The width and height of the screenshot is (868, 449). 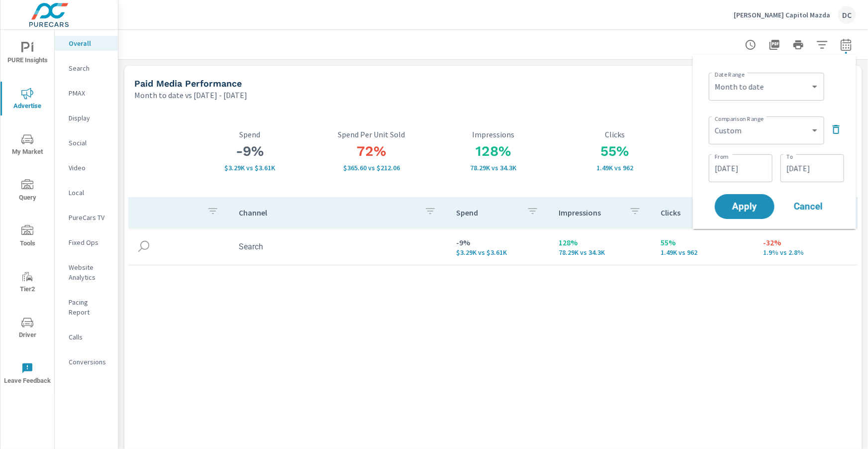 I want to click on button: "Export Report to PDF", so click(x=775, y=45).